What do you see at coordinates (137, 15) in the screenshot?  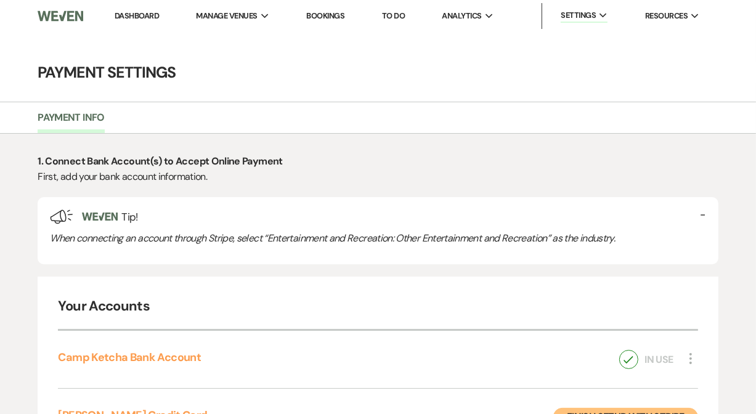 I see `a: Dashboard` at bounding box center [137, 15].